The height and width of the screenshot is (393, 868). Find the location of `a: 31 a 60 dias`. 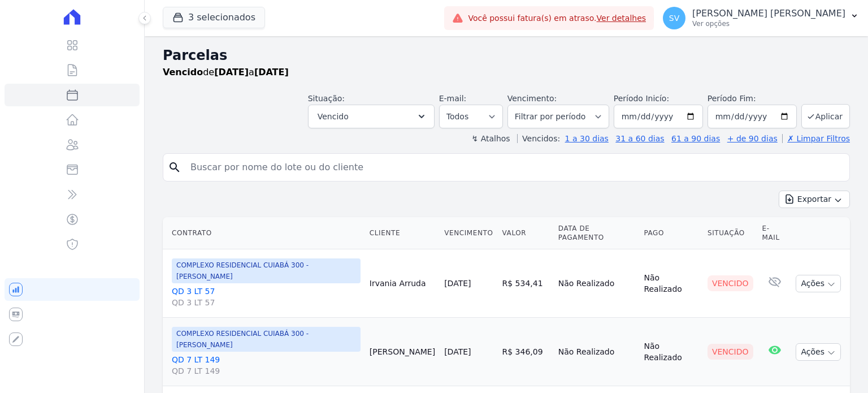

a: 31 a 60 dias is located at coordinates (639, 139).